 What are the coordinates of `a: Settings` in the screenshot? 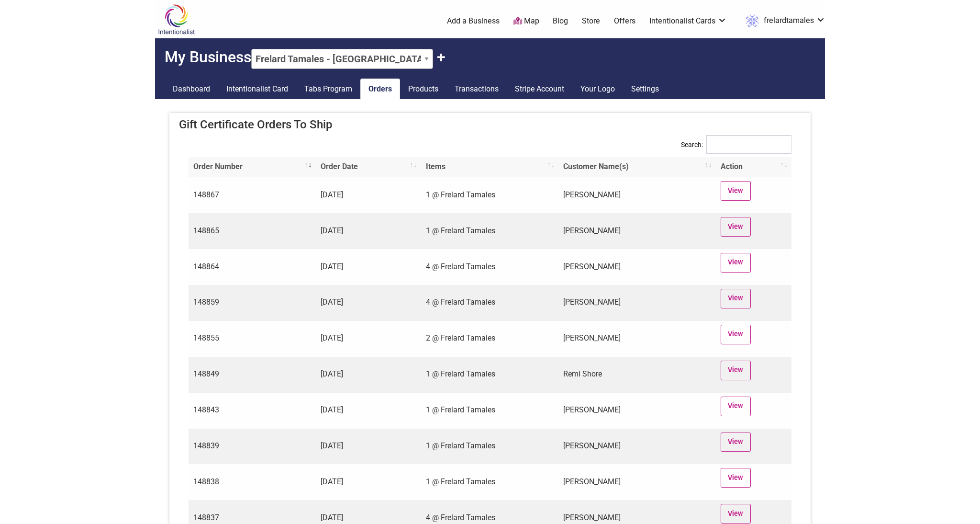 It's located at (644, 89).